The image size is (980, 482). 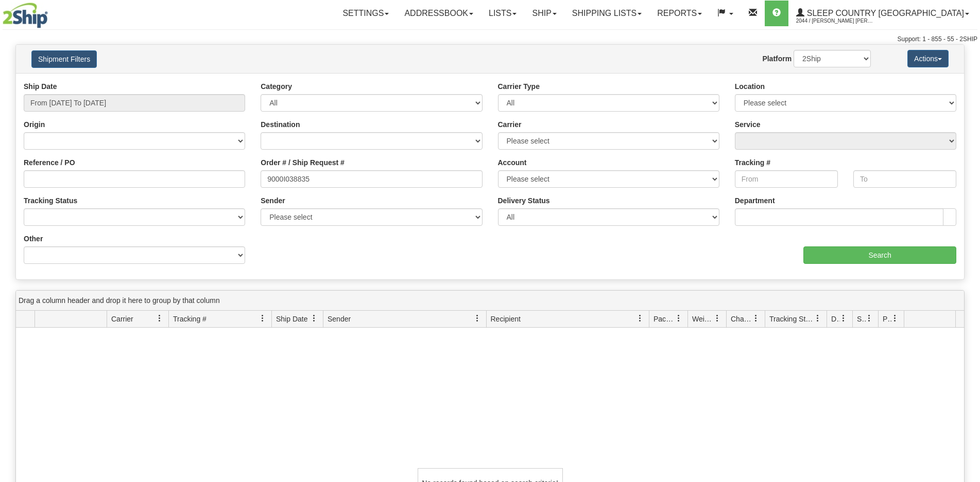 I want to click on label: Location, so click(x=750, y=87).